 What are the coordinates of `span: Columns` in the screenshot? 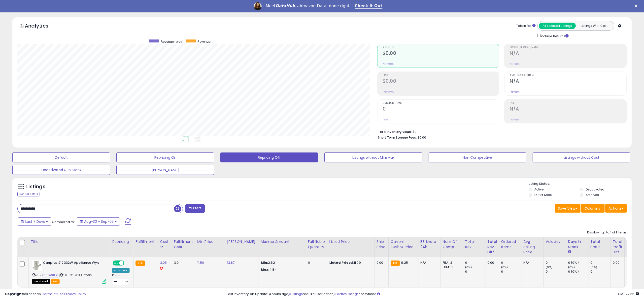 It's located at (592, 208).